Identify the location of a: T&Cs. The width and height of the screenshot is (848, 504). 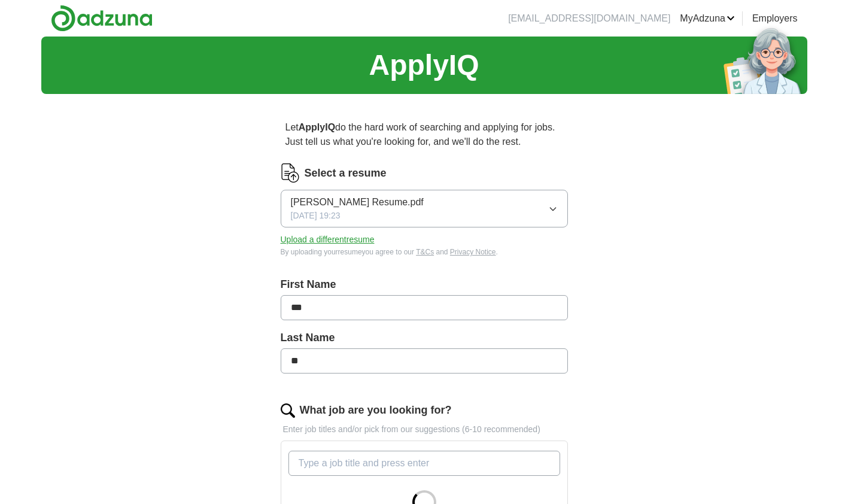
(425, 252).